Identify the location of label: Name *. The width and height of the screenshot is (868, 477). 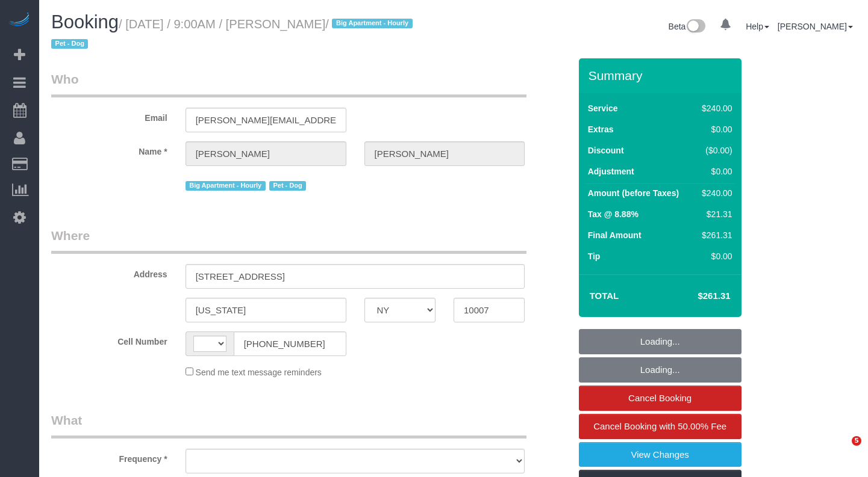
(109, 149).